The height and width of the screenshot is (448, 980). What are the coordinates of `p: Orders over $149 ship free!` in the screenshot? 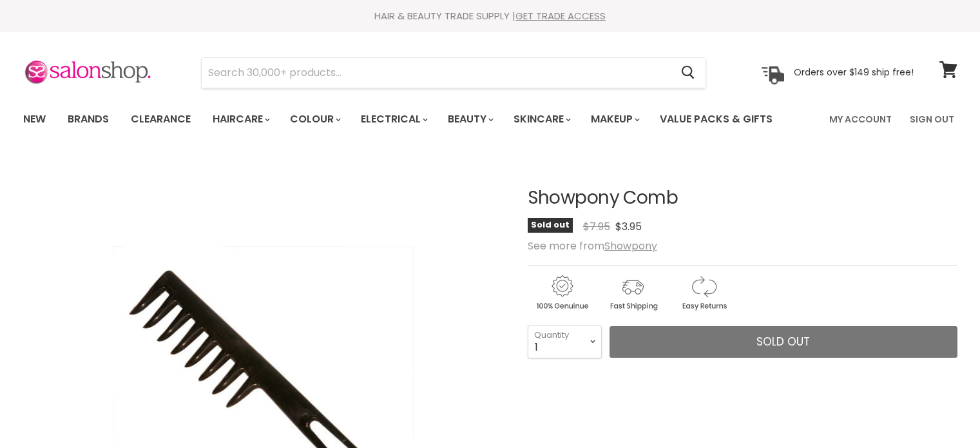 It's located at (853, 72).